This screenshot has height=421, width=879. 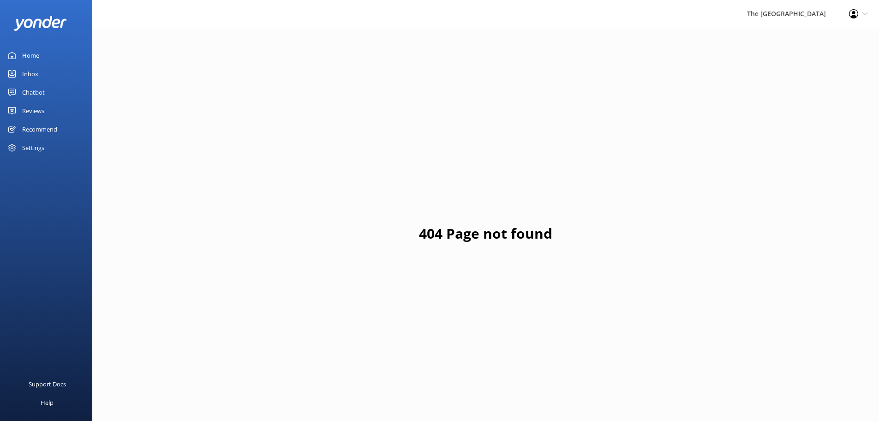 I want to click on div: Help, so click(x=47, y=402).